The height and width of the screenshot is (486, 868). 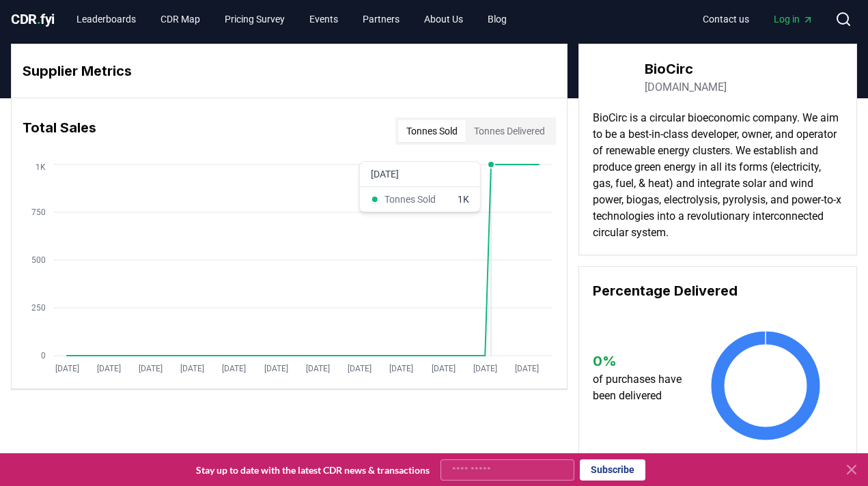 I want to click on a: Leaderboards, so click(x=106, y=19).